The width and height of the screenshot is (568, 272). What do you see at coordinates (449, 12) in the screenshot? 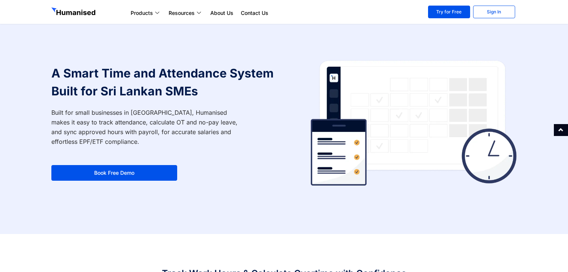
I see `a: Try for Free` at bounding box center [449, 12].